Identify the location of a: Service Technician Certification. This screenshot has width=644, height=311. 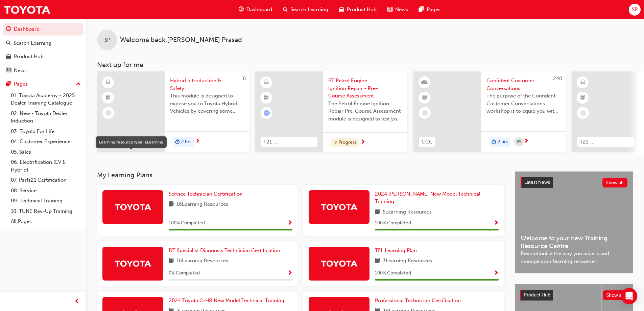
(207, 194).